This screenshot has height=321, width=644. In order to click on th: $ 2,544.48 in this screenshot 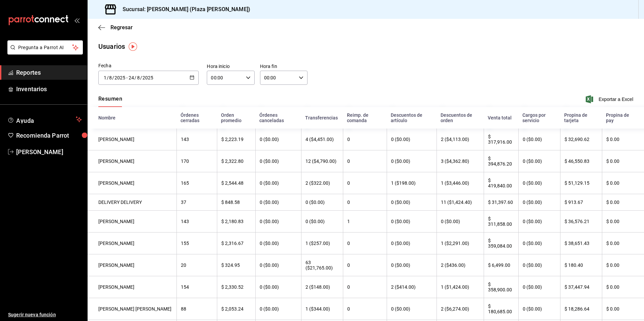, I will do `click(236, 183)`.